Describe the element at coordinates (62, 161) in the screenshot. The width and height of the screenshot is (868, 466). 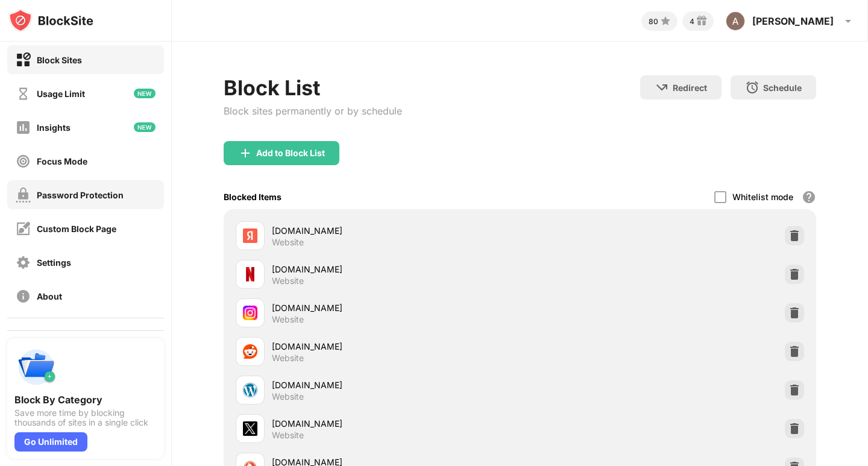
I see `div: Focus Mode` at that location.